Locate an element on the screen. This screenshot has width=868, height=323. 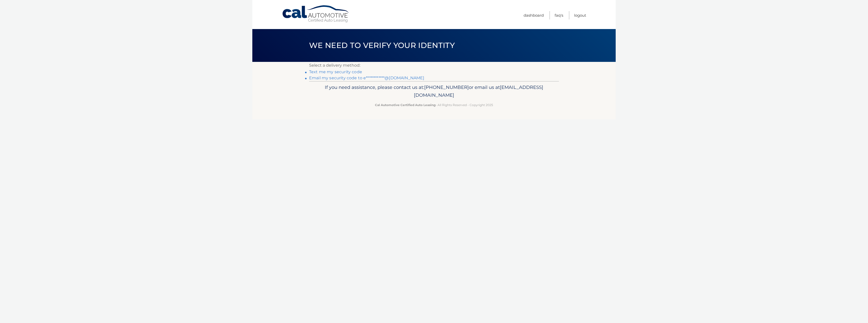
a: FAQ's is located at coordinates (559, 15).